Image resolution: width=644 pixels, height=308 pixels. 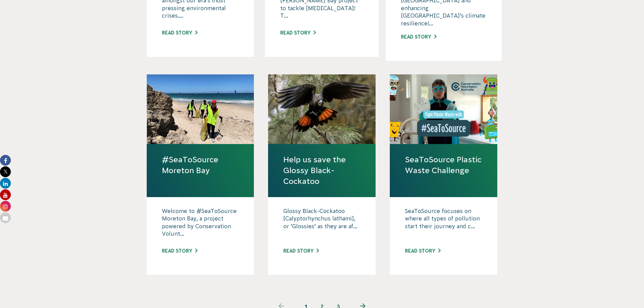 What do you see at coordinates (200, 224) in the screenshot?
I see `p: Welcome to #SeaToSource Moreton Bay, a project powered by Conservation Volunt...` at bounding box center [200, 224].